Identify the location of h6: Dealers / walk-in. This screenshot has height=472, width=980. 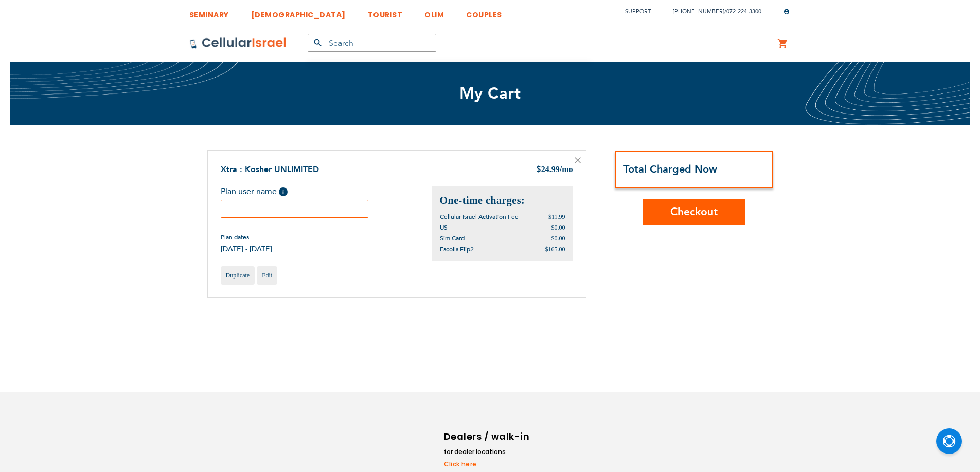
(487, 437).